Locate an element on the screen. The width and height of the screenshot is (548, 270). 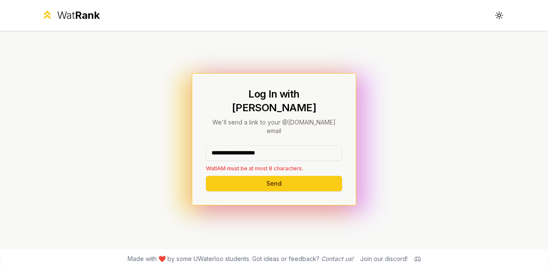
div: Wat is located at coordinates (78, 15).